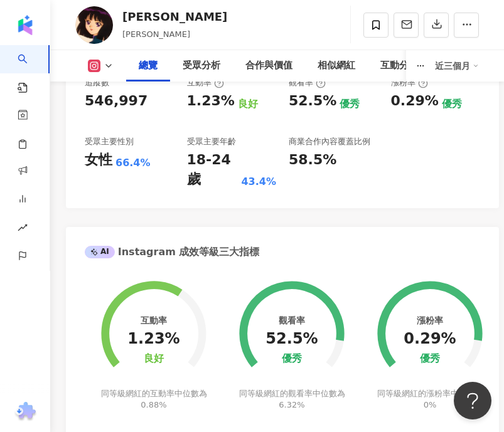 This screenshot has height=432, width=504. What do you see at coordinates (154, 400) in the screenshot?
I see `div: 同等級網紅的互動率中位數為` at bounding box center [154, 400].